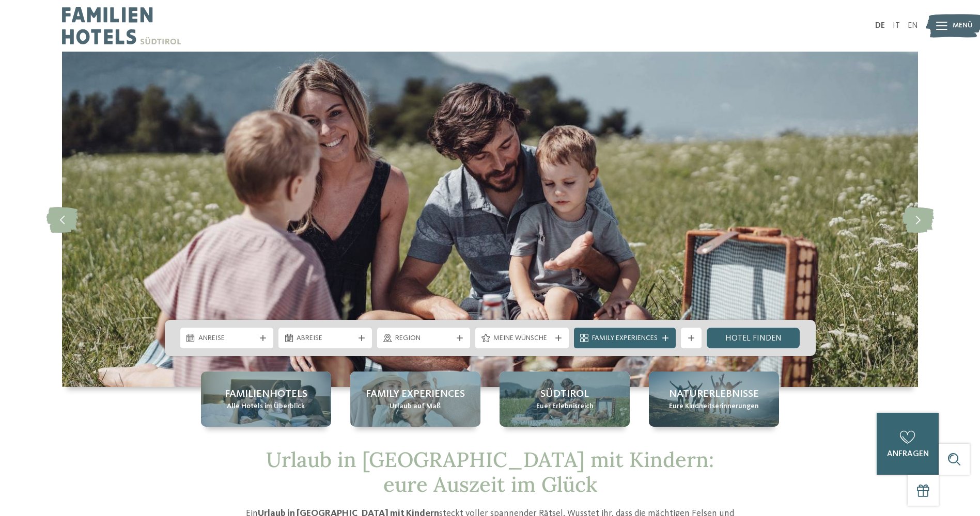 This screenshot has width=980, height=516. I want to click on span: Eure Kindheitserinnerungen, so click(714, 407).